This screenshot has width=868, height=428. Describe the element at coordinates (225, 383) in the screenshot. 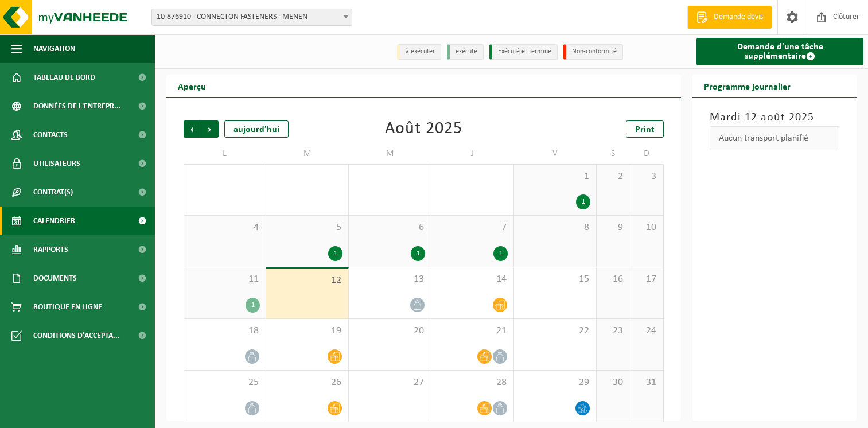

I see `span: 25` at that location.